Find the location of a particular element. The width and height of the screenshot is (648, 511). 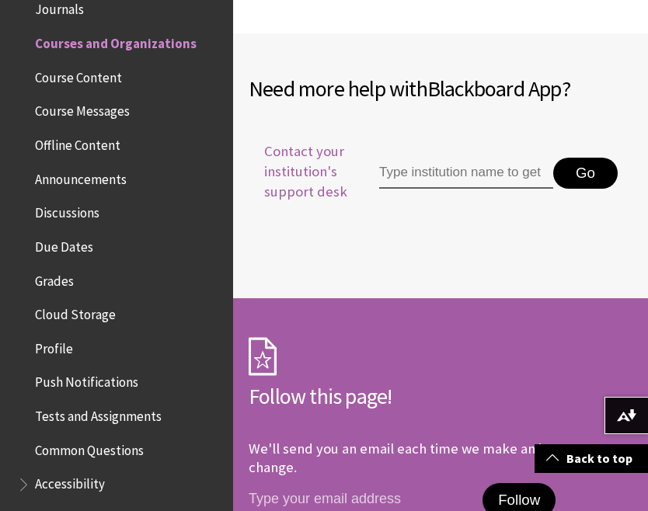

span: Course Messages is located at coordinates (82, 109).